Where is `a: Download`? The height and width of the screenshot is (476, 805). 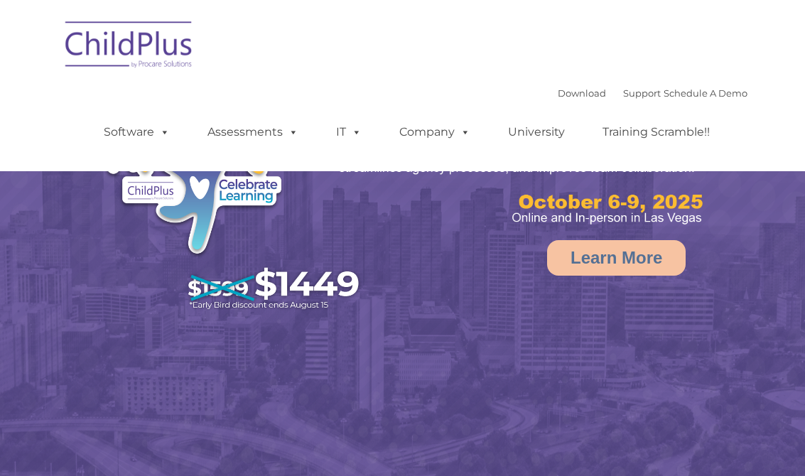 a: Download is located at coordinates (582, 93).